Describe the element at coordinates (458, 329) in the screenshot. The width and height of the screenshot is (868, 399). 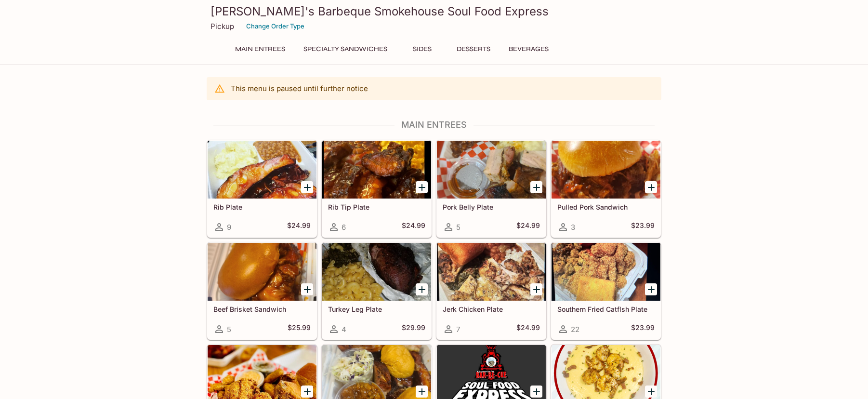
I see `span: 7` at that location.